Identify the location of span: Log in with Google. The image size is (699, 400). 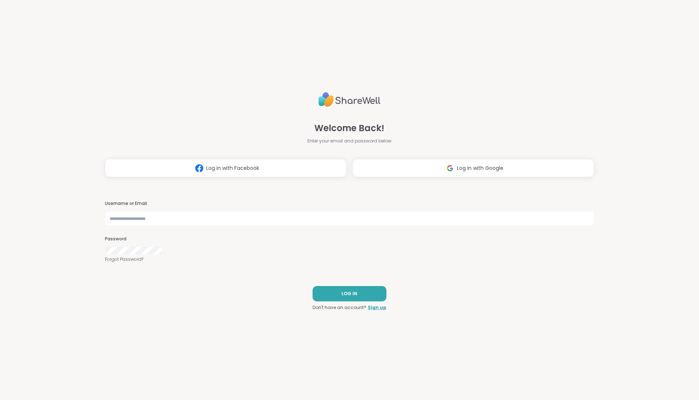
(480, 168).